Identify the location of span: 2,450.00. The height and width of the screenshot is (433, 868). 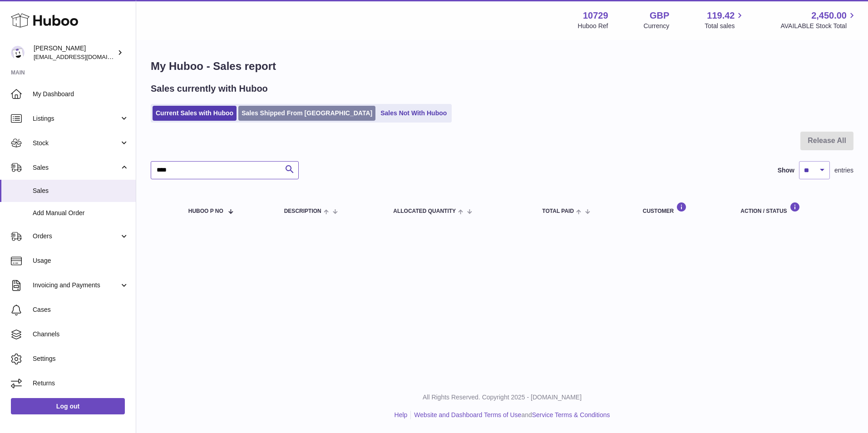
(829, 16).